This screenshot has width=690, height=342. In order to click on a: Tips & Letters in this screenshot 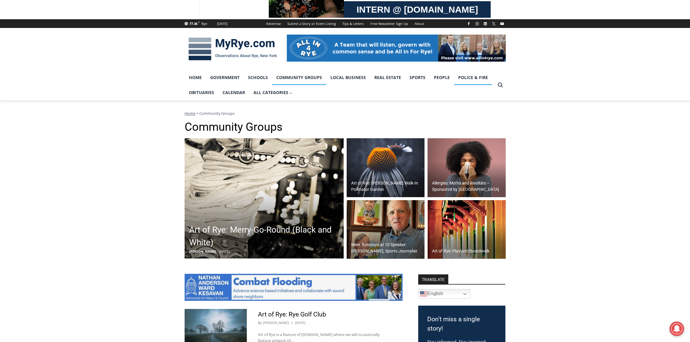, I will do `click(353, 23)`.